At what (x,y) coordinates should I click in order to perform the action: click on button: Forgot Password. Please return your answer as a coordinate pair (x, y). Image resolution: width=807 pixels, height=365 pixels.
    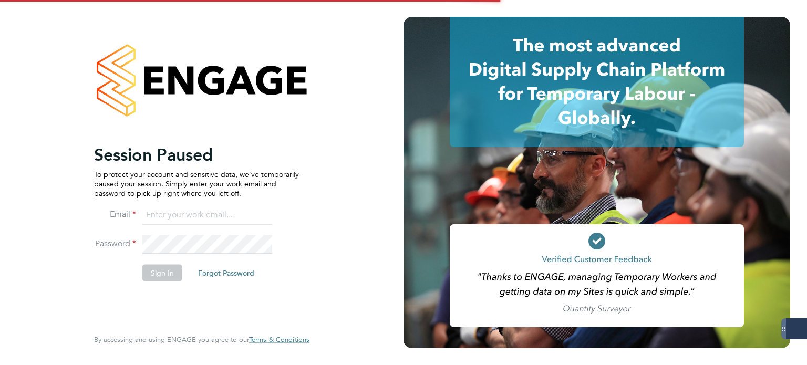
    Looking at the image, I should click on (226, 273).